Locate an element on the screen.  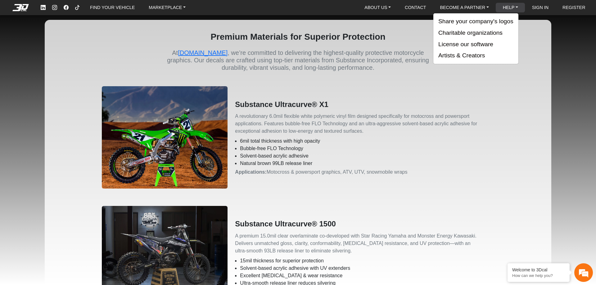
div: Chat with us now is located at coordinates (78, 37).